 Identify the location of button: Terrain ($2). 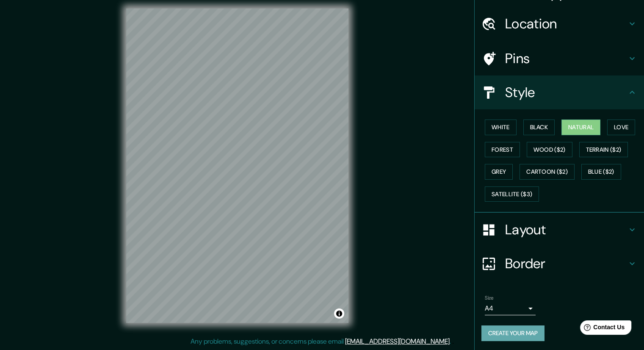
(604, 149).